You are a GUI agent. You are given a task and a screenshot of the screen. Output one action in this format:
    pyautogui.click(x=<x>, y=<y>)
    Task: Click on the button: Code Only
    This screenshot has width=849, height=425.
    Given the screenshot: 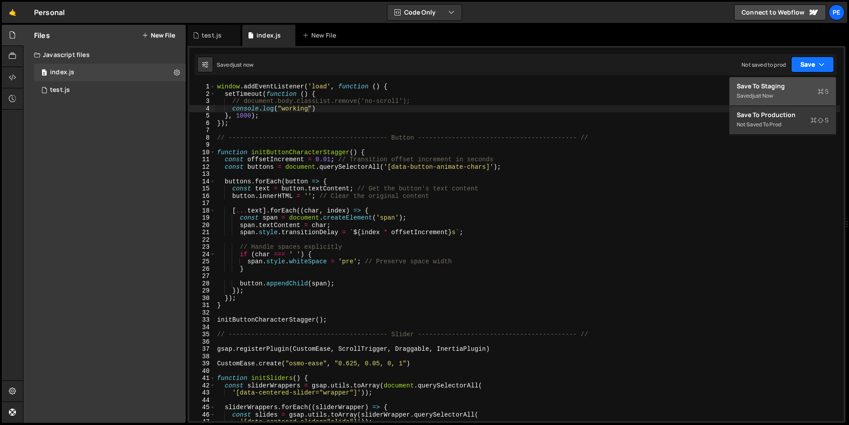 What is the action you would take?
    pyautogui.click(x=424, y=12)
    